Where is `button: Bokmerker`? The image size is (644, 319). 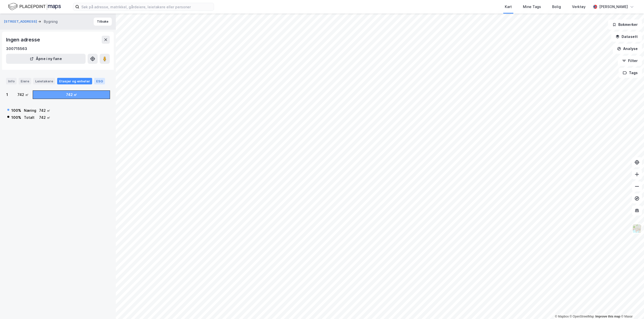 button: Bokmerker is located at coordinates (625, 25).